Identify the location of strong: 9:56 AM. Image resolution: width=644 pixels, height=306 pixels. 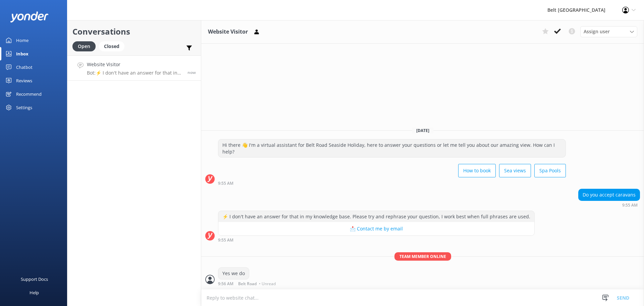
(226, 284).